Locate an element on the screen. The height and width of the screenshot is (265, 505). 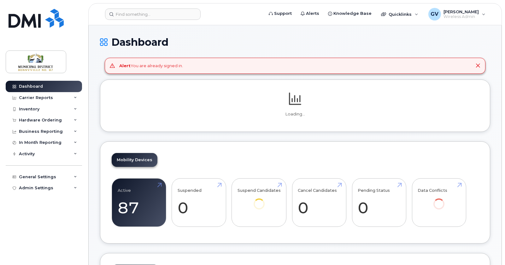
a: Suspend Candidates is located at coordinates (259, 199).